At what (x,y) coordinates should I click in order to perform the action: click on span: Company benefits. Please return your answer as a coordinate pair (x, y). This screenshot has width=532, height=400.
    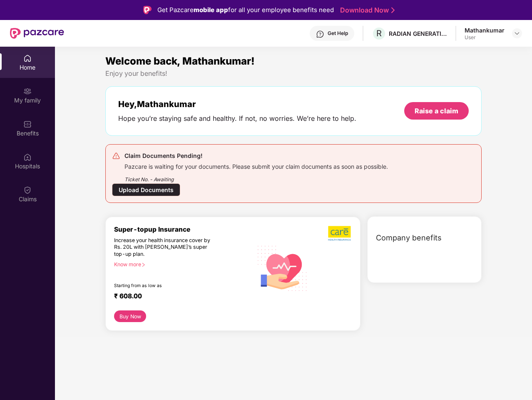
    Looking at the image, I should click on (409, 238).